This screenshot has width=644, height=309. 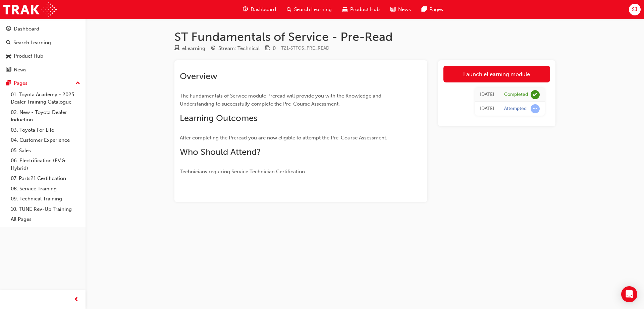 What do you see at coordinates (29, 56) in the screenshot?
I see `div: Product Hub` at bounding box center [29, 56].